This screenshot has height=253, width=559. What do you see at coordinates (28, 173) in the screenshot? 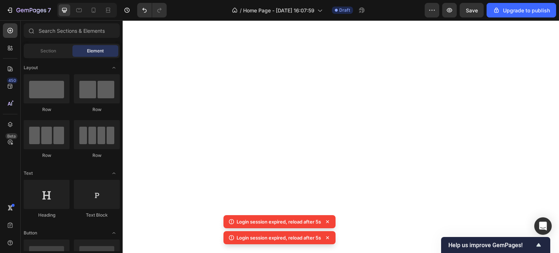
I see `span: Text` at bounding box center [28, 173].